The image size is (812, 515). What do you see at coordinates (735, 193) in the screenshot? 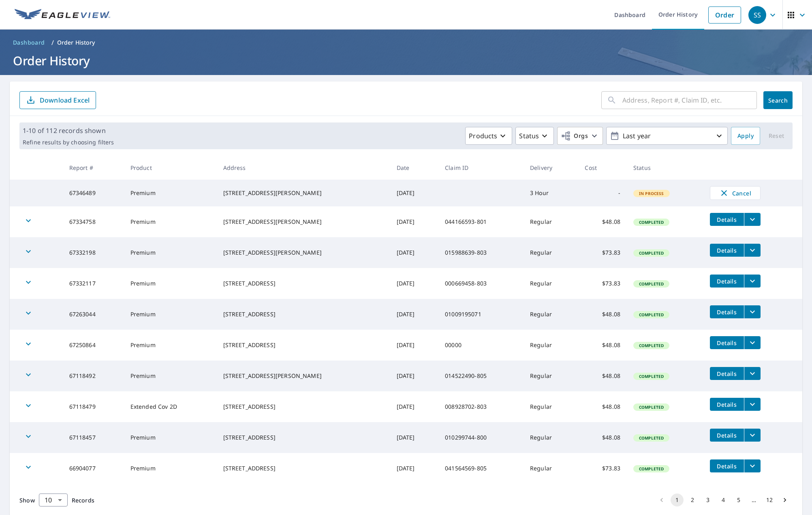
I see `span: Cancel` at bounding box center [735, 193].